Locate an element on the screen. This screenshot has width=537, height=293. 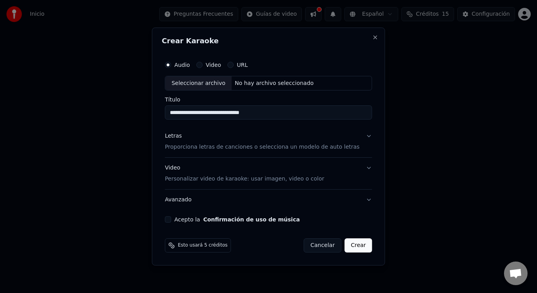
button: VideoPersonalizar video de karaoke: usar imagen, video o color is located at coordinates (268, 174).